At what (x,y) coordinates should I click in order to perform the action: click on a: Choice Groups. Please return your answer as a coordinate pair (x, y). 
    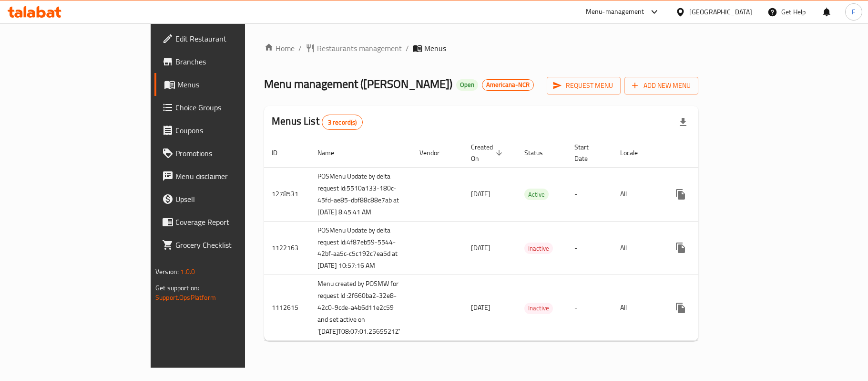
    Looking at the image, I should click on (225, 107).